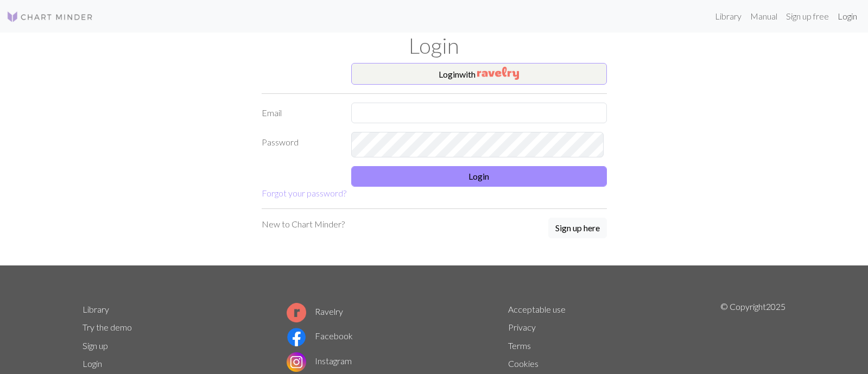 The height and width of the screenshot is (374, 868). Describe the element at coordinates (304, 193) in the screenshot. I see `a: Forgot your password?` at that location.